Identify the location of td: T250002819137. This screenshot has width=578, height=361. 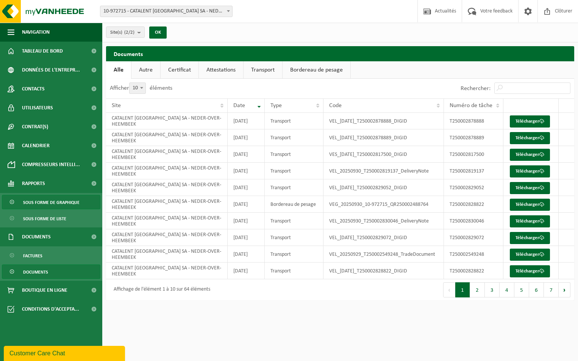
(474, 171).